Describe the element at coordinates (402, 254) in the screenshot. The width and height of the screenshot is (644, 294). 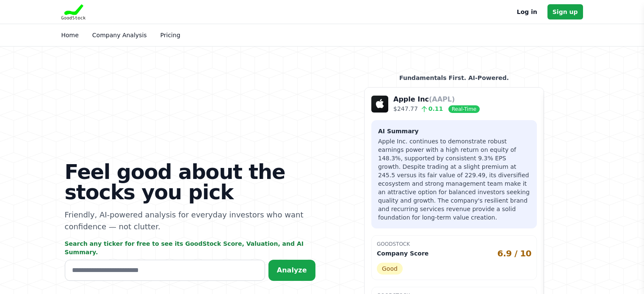
I see `p: Company Score` at that location.